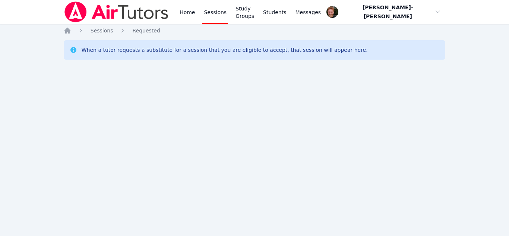 Image resolution: width=509 pixels, height=236 pixels. I want to click on a: Requested, so click(146, 31).